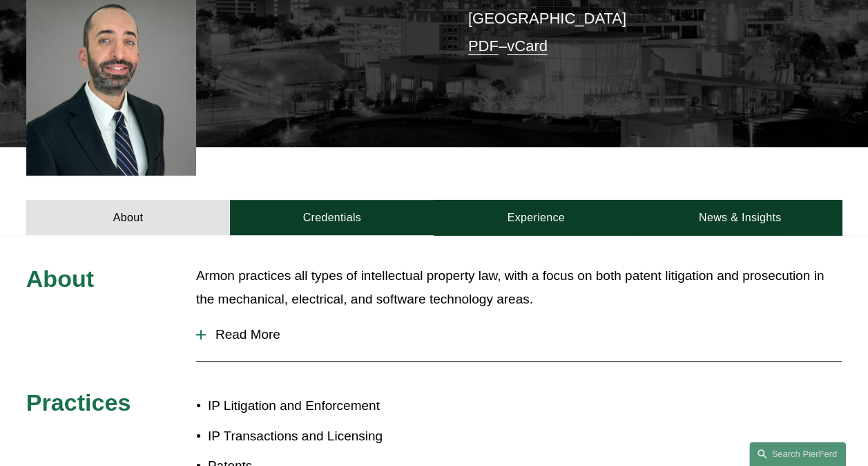 Image resolution: width=868 pixels, height=466 pixels. What do you see at coordinates (798, 453) in the screenshot?
I see `a: Search this site` at bounding box center [798, 453].